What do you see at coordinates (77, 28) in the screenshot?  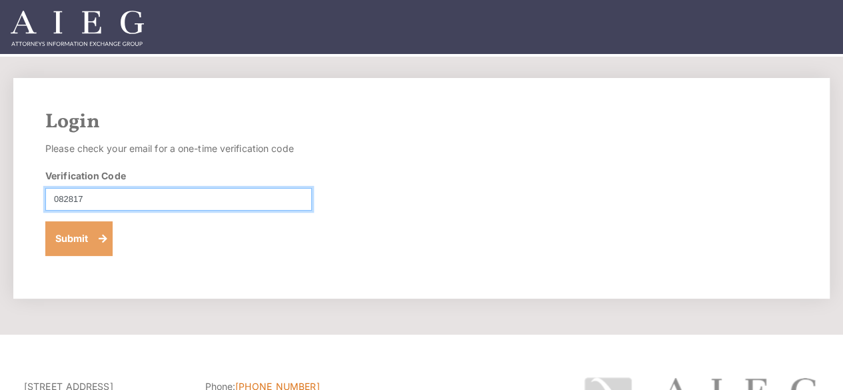 I see `img: Attorneys Information Exchange Group` at bounding box center [77, 28].